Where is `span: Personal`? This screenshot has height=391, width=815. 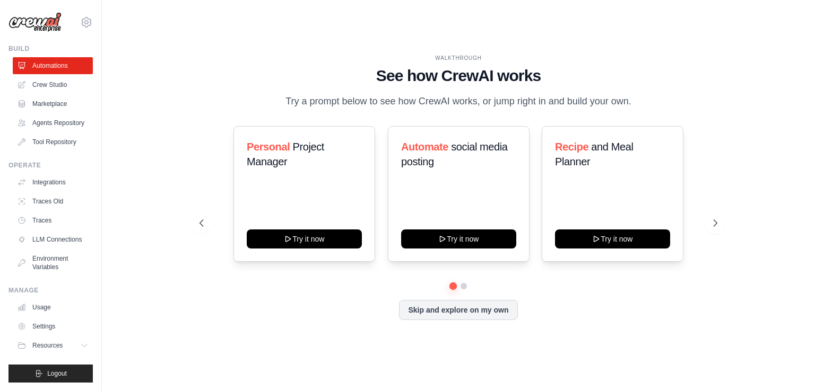 span: Personal is located at coordinates (268, 147).